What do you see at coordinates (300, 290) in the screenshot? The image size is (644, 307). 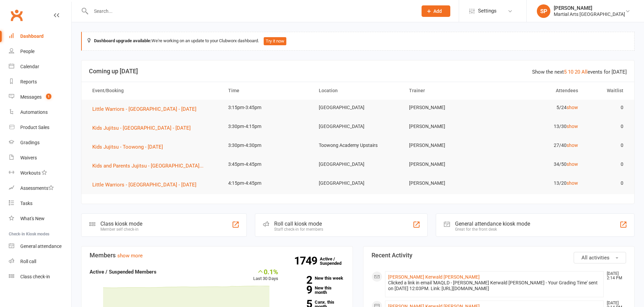 I see `strong: 9` at bounding box center [300, 290].